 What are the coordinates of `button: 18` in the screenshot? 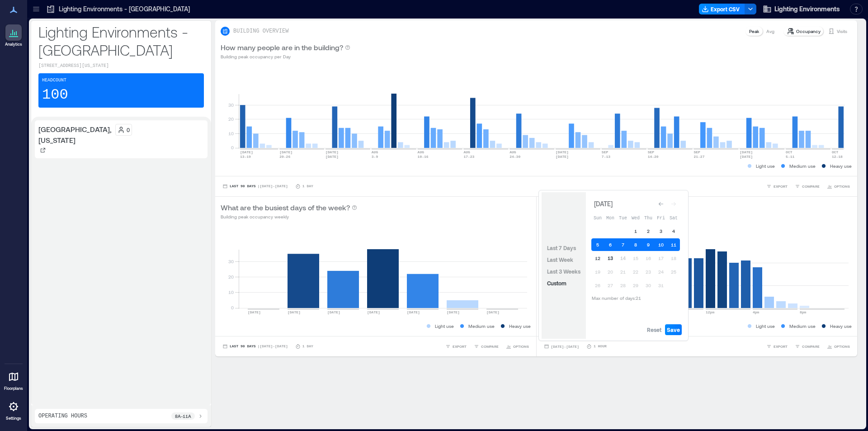 It's located at (674, 258).